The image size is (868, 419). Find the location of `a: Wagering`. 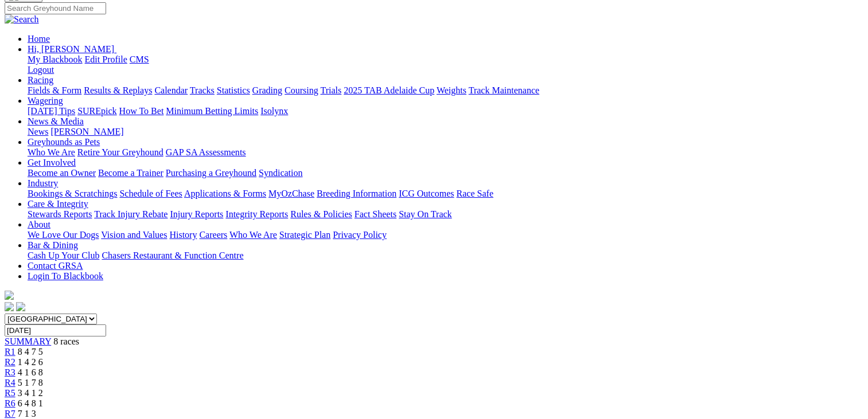

a: Wagering is located at coordinates (45, 100).